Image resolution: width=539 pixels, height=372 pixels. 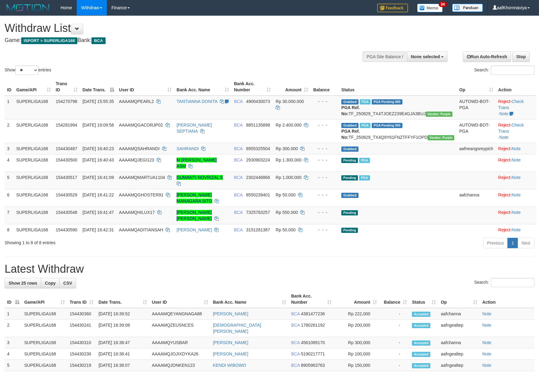 What do you see at coordinates (252, 87) in the screenshot?
I see `th: Bank Acc. Number: activate to sort column ascending` at bounding box center [252, 87].